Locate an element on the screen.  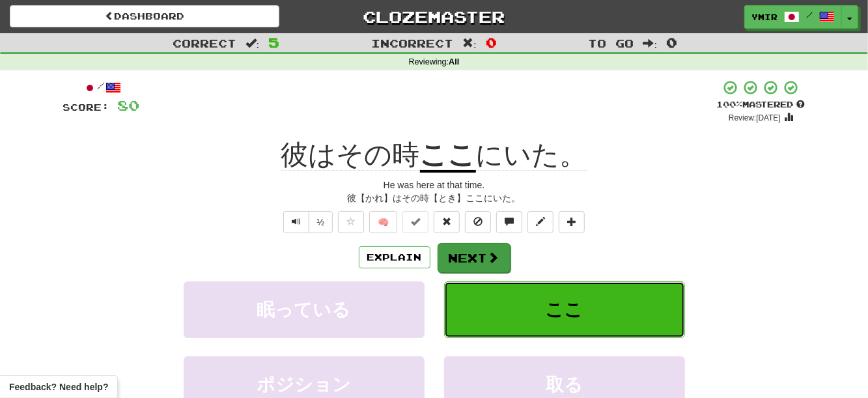
span: ここ is located at coordinates (565, 309).